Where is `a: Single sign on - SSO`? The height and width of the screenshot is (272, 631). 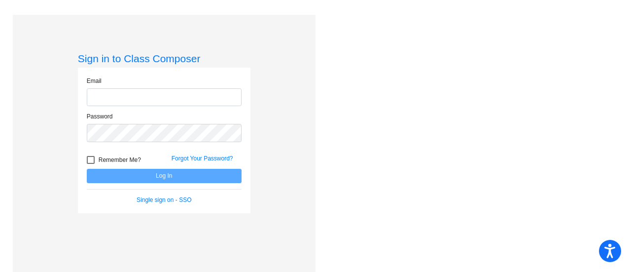 a: Single sign on - SSO is located at coordinates (164, 200).